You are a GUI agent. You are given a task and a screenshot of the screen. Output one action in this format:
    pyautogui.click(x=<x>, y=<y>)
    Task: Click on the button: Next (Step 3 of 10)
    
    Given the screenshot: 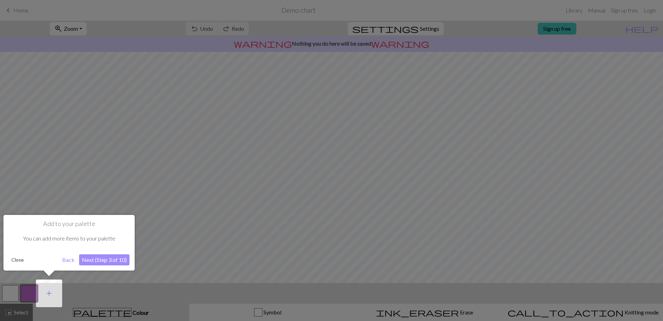 What is the action you would take?
    pyautogui.click(x=104, y=259)
    